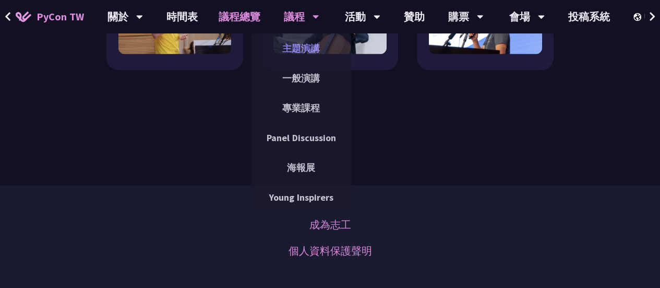 The image size is (660, 288). What do you see at coordinates (301, 108) in the screenshot?
I see `a: 專業課程` at bounding box center [301, 108].